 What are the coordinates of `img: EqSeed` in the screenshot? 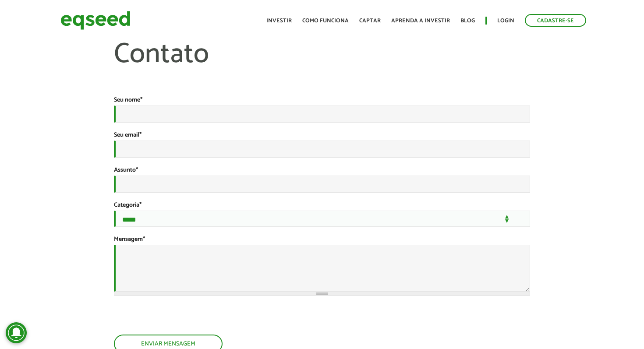 It's located at (96, 20).